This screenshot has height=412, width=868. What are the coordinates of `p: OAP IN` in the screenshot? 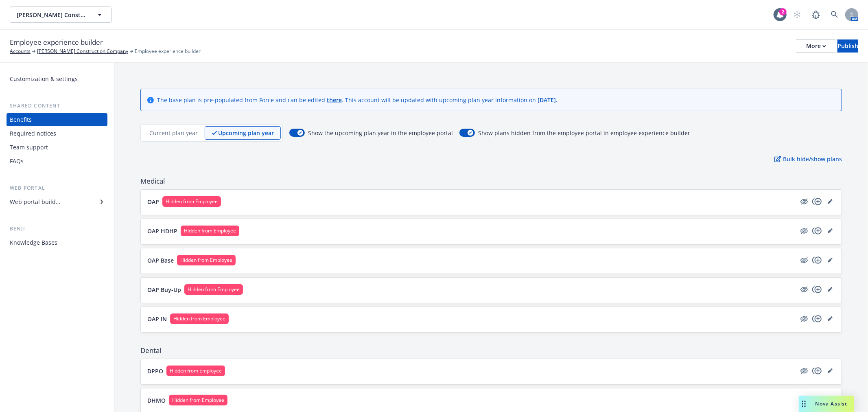 It's located at (157, 319).